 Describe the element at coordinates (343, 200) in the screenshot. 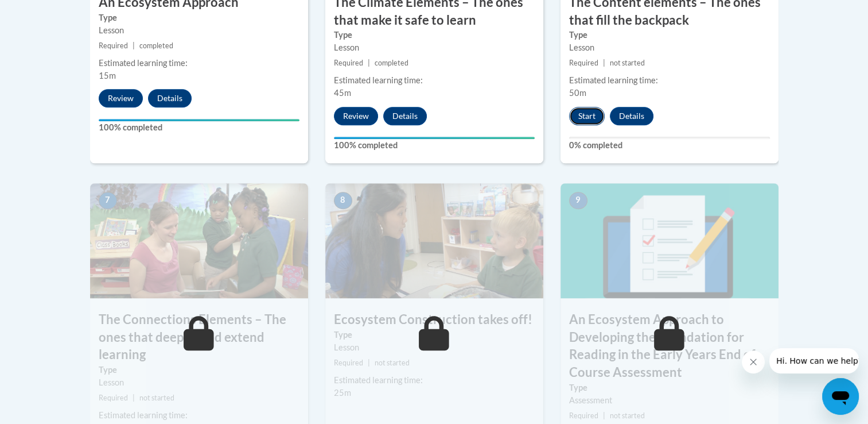

I see `span: 8` at that location.